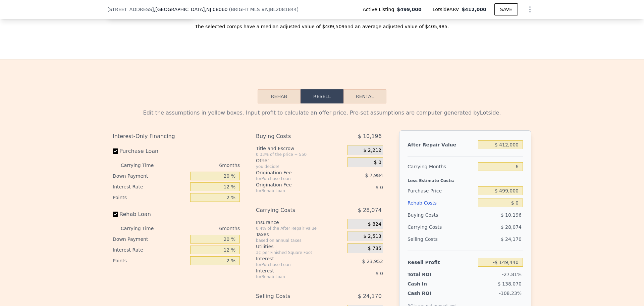 The image size is (644, 306). I want to click on span: # NJBL2081844, so click(279, 9).